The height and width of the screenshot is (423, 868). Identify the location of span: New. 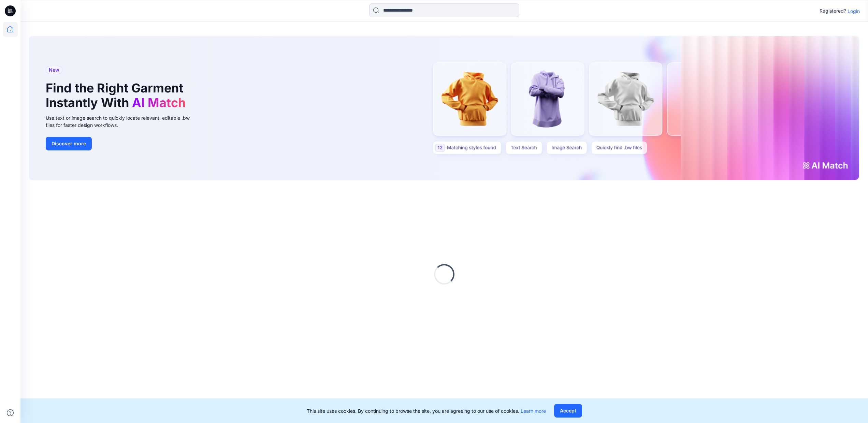
(54, 70).